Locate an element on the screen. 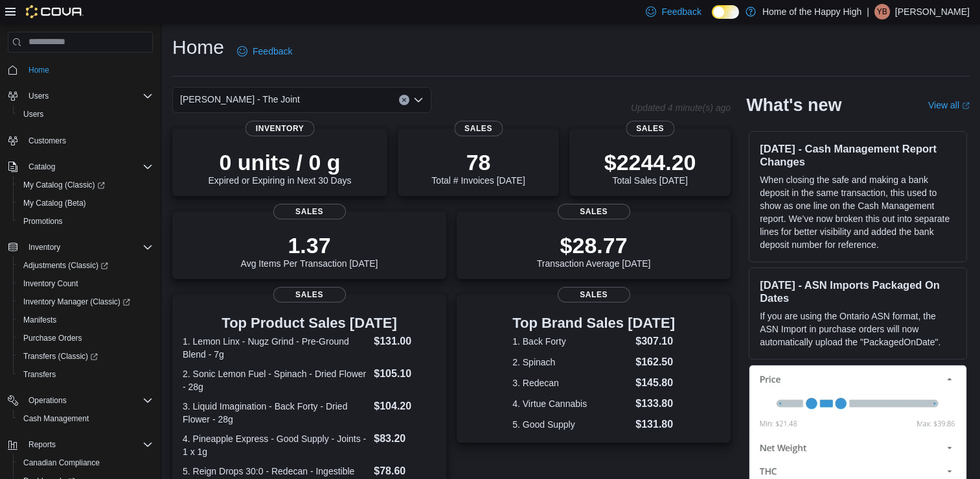 This screenshot has width=980, height=479. button: My Catalog (Beta) is located at coordinates (86, 203).